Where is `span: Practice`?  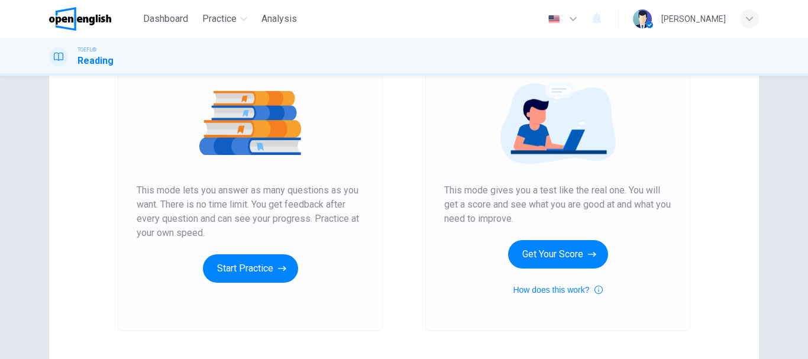 span: Practice is located at coordinates (219, 19).